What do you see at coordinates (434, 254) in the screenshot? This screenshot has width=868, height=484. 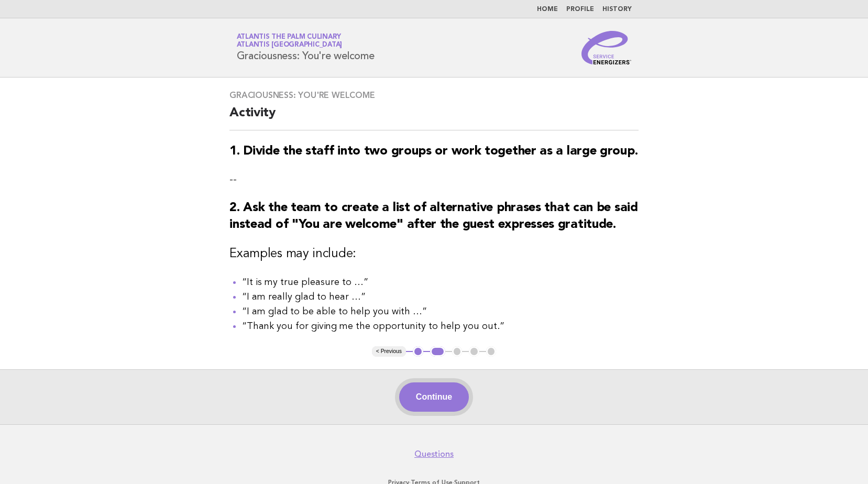 I see `h3: Examples may include:` at bounding box center [434, 254].